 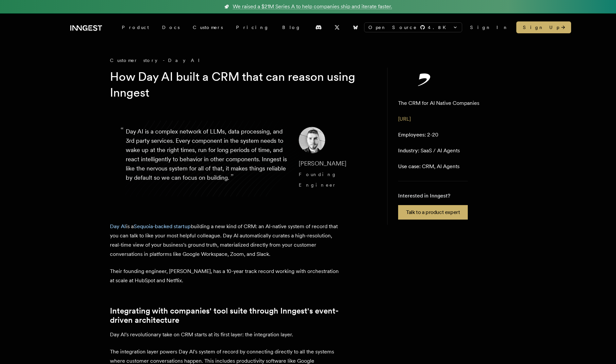 What do you see at coordinates (118, 226) in the screenshot?
I see `a: Day AI` at bounding box center [118, 226].